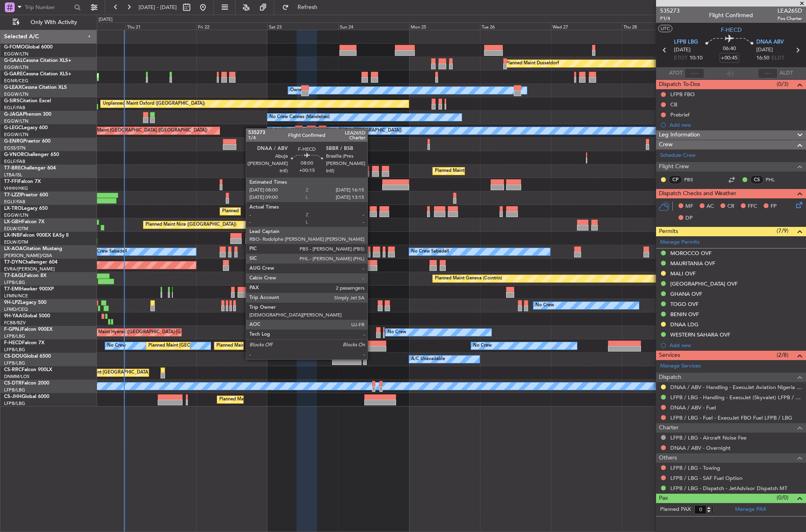 This screenshot has width=806, height=532. I want to click on a: DNAA / ABV - Handling - ExecuJet Aviation Nigeria DNAA, so click(736, 387).